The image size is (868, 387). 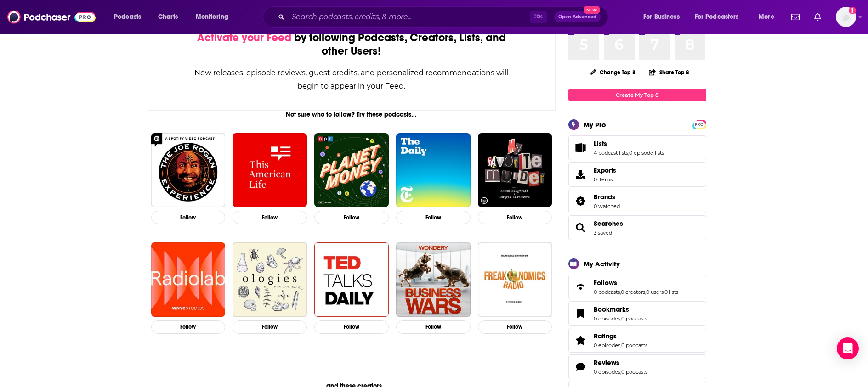 I want to click on img: Business Wars, so click(x=433, y=279).